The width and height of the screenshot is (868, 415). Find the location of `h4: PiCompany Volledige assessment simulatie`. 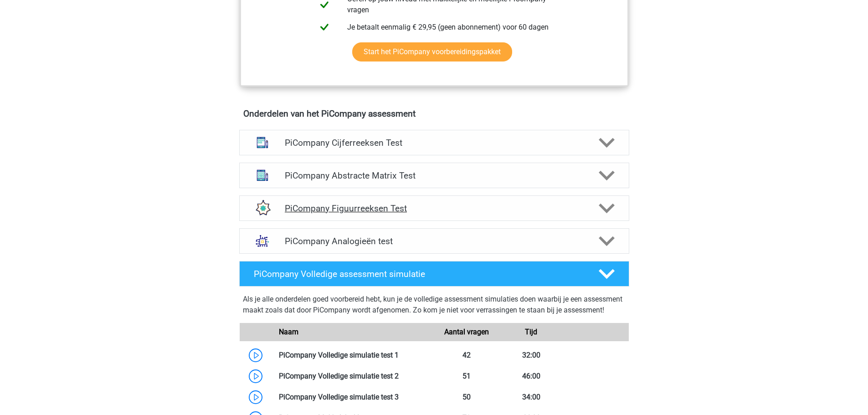

h4: PiCompany Volledige assessment simulatie is located at coordinates (419, 274).